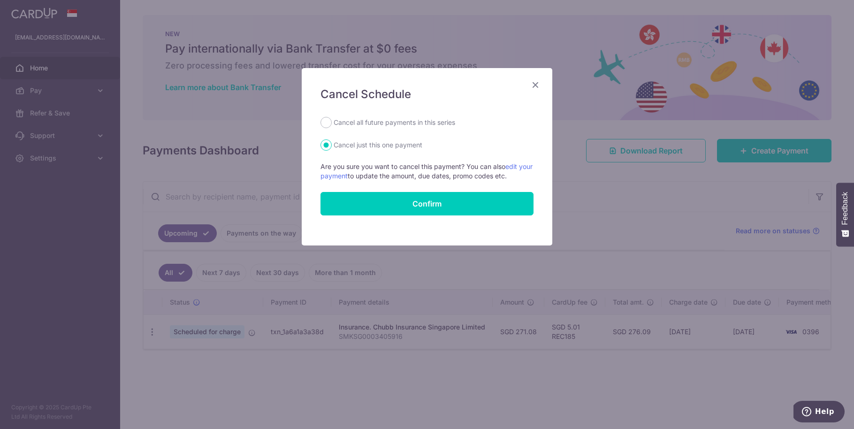 This screenshot has height=429, width=854. I want to click on p: Are you sure you want to cancel this payment? You can also to update the amount, due dates, promo..., so click(427, 171).